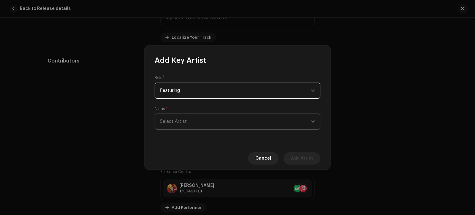 This screenshot has width=475, height=215. I want to click on label: Name, so click(161, 109).